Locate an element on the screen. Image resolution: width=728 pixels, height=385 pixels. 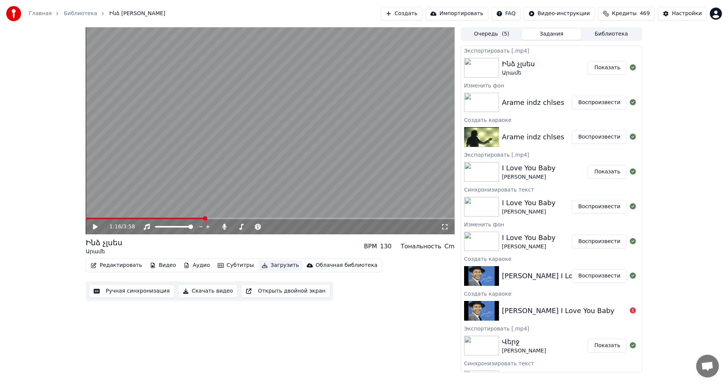
button: Библиотека is located at coordinates (611, 34).